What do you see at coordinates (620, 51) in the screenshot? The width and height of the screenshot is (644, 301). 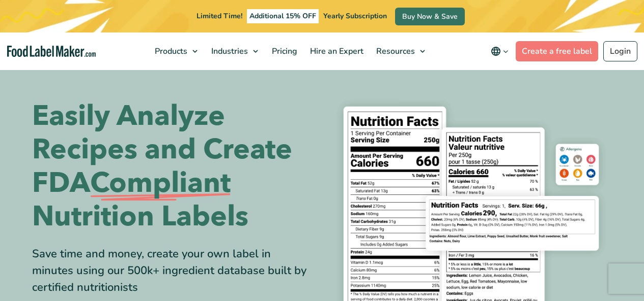 I see `a: Login` at bounding box center [620, 51].